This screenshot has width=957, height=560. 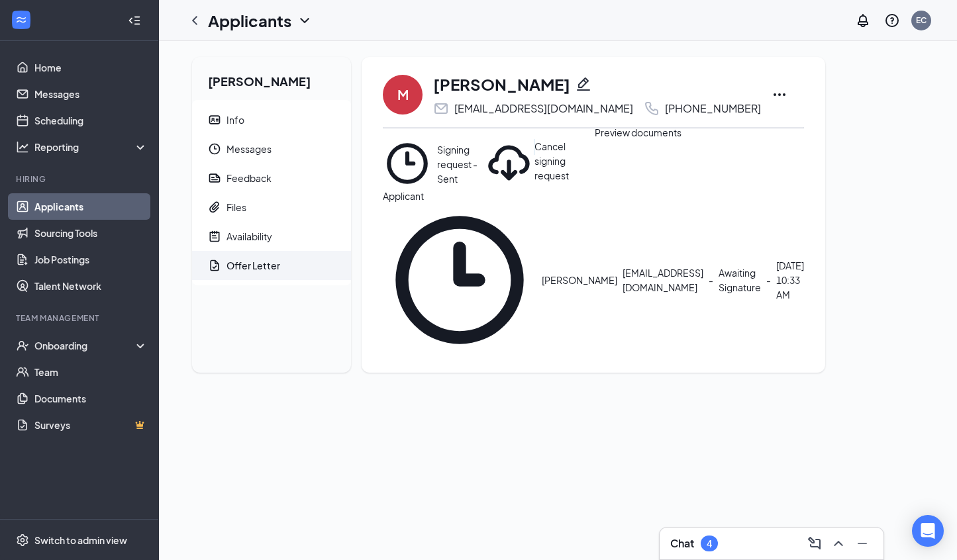 What do you see at coordinates (214, 178) in the screenshot?
I see `svg: Report` at bounding box center [214, 178].